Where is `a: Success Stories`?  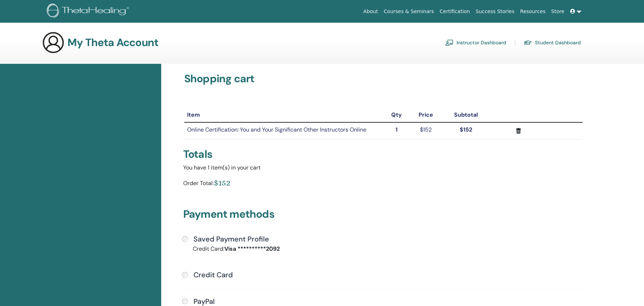 a: Success Stories is located at coordinates (495, 11).